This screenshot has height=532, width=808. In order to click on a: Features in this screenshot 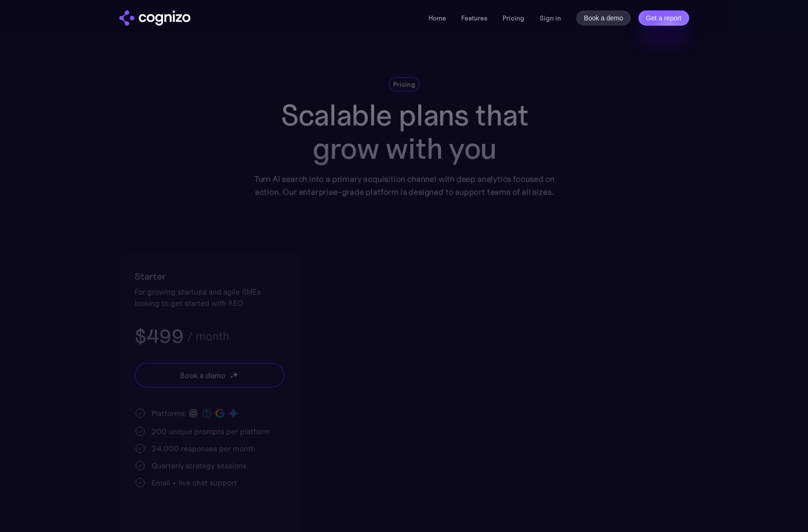, I will do `click(474, 18)`.